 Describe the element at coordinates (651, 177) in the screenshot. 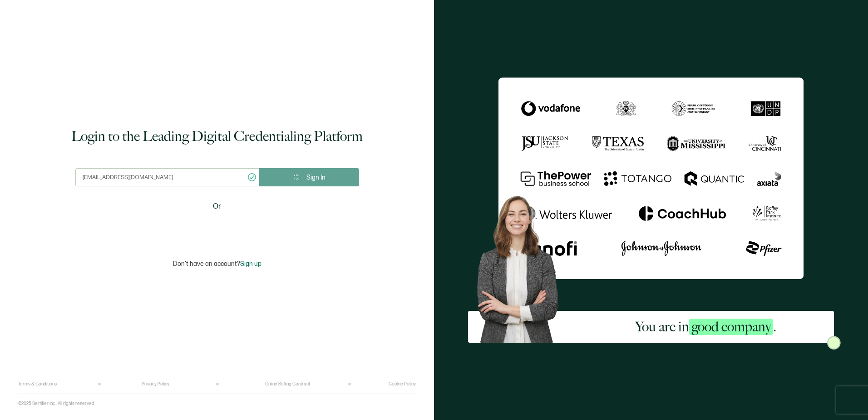

I see `img: Sertifier Login - You are in <span class="strong-h">good company</span>.` at that location.